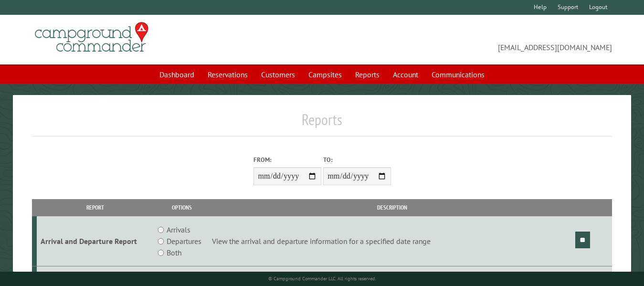  Describe the element at coordinates (182, 207) in the screenshot. I see `th: Options` at that location.